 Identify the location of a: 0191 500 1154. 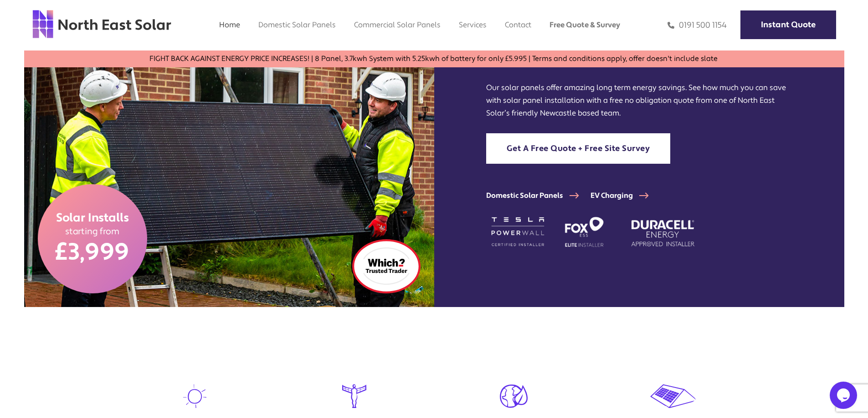
(697, 25).